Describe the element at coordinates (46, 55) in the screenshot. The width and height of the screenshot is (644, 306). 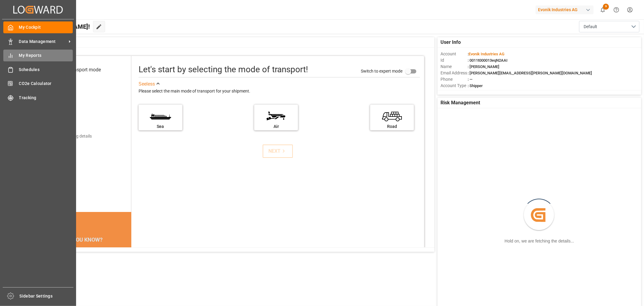
I see `span: My Reports` at that location.